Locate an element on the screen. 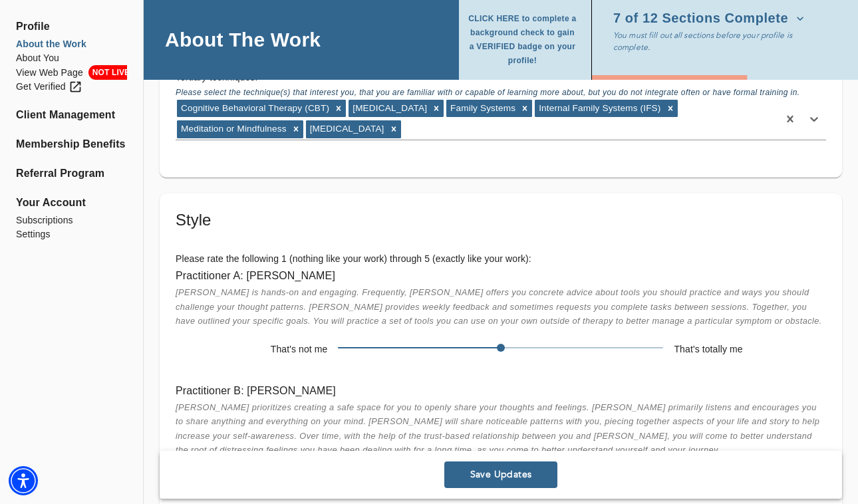  button: Save Updates is located at coordinates (501, 475).